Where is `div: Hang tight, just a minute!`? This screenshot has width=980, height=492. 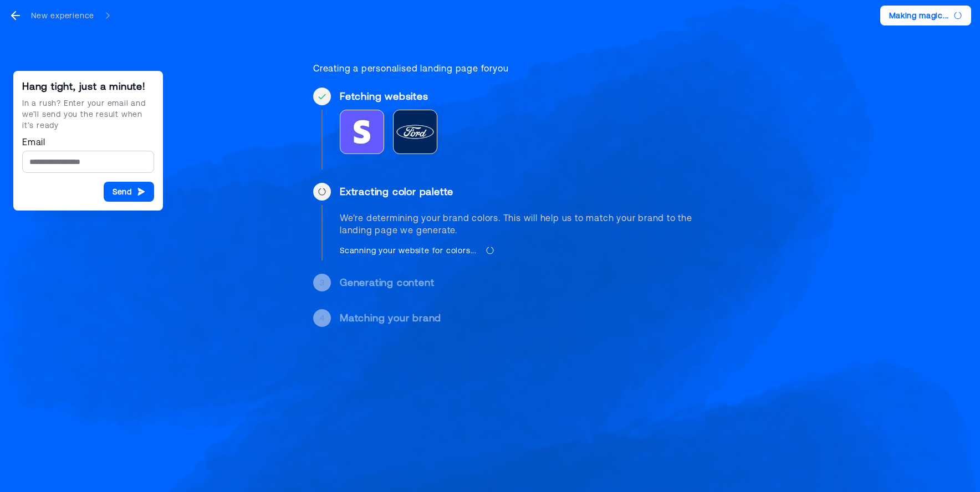
div: Hang tight, just a minute! is located at coordinates (88, 86).